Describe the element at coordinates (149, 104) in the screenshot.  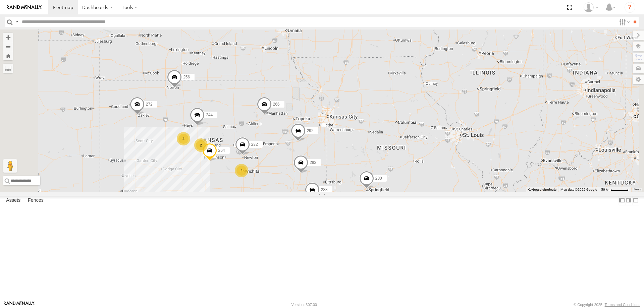
I see `span: 272` at that location.